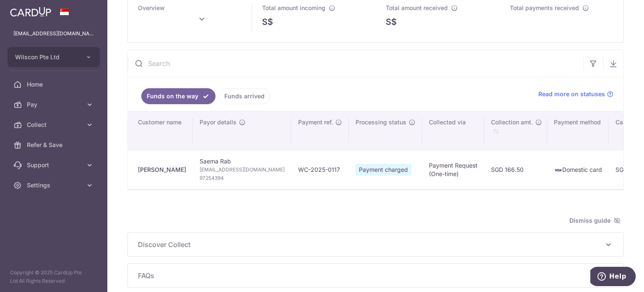 The image size is (644, 292). I want to click on span: Total payments received, so click(544, 8).